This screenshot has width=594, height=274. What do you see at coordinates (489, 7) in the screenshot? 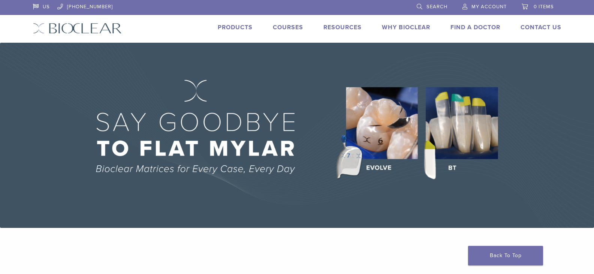
I see `span: My Account` at bounding box center [489, 7].